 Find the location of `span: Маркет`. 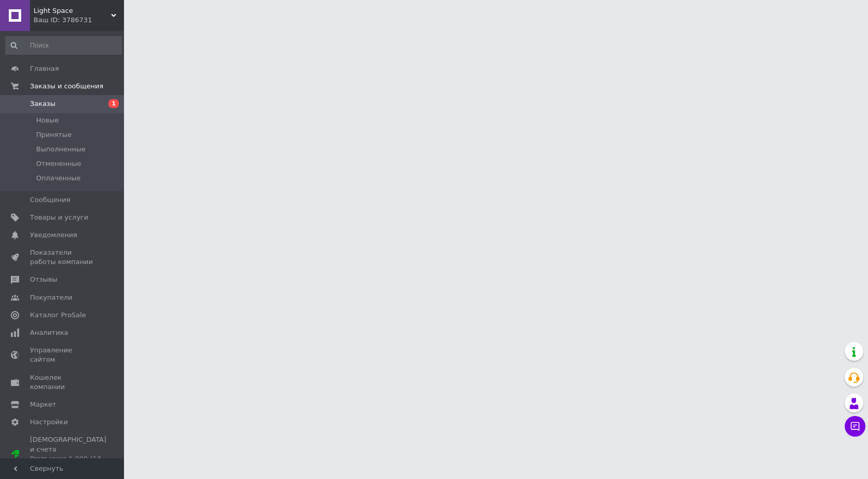

span: Маркет is located at coordinates (43, 405).